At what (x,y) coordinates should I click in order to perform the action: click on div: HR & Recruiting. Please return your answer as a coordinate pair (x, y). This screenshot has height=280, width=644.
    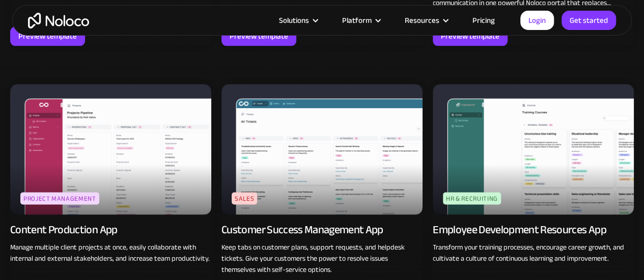
    Looking at the image, I should click on (472, 198).